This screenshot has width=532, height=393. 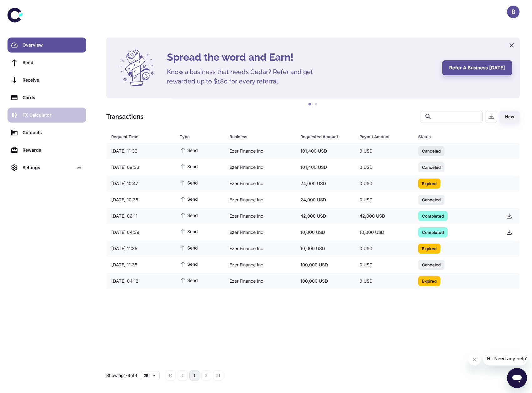 What do you see at coordinates (452, 136) in the screenshot?
I see `div: Status` at bounding box center [452, 136].